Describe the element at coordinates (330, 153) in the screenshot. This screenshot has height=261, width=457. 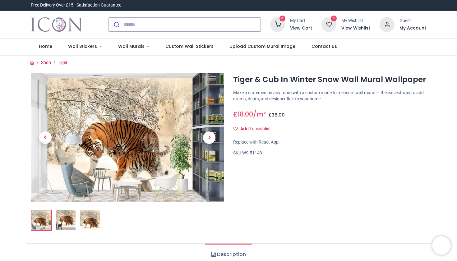
I see `div: SKU:` at that location.